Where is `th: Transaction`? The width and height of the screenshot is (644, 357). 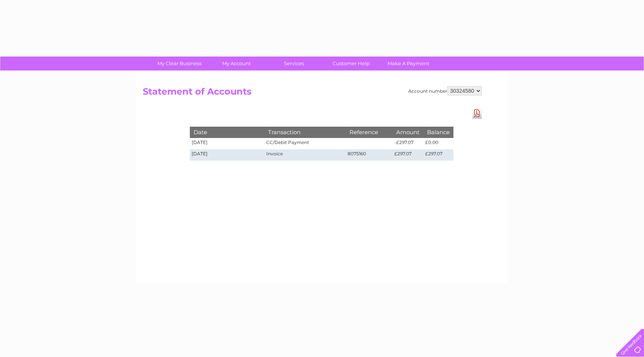 th: Transaction is located at coordinates (305, 132).